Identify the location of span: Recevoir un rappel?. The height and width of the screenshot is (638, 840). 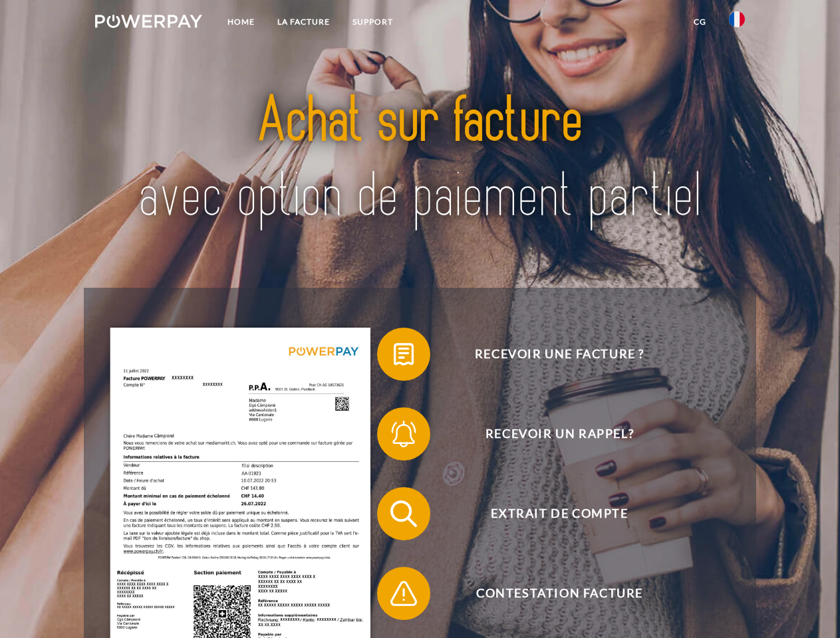
(559, 434).